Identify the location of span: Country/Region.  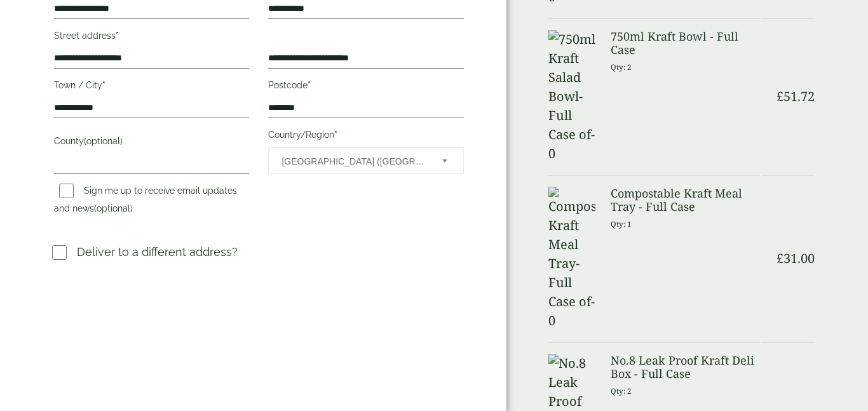
(366, 161).